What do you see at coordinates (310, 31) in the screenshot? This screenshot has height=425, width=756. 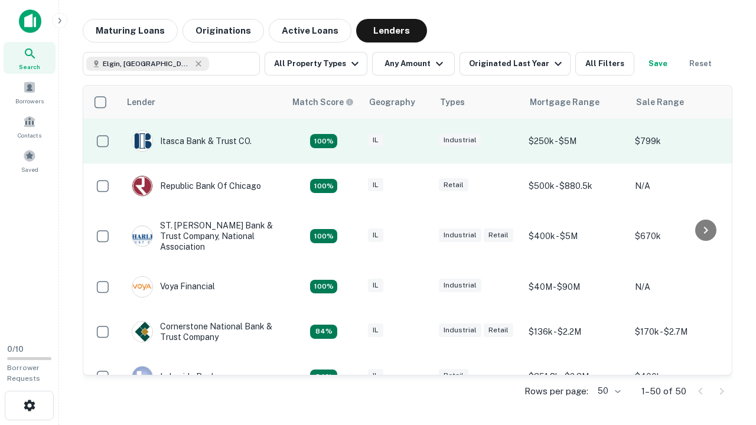 I see `button: Active Loans` at bounding box center [310, 31].